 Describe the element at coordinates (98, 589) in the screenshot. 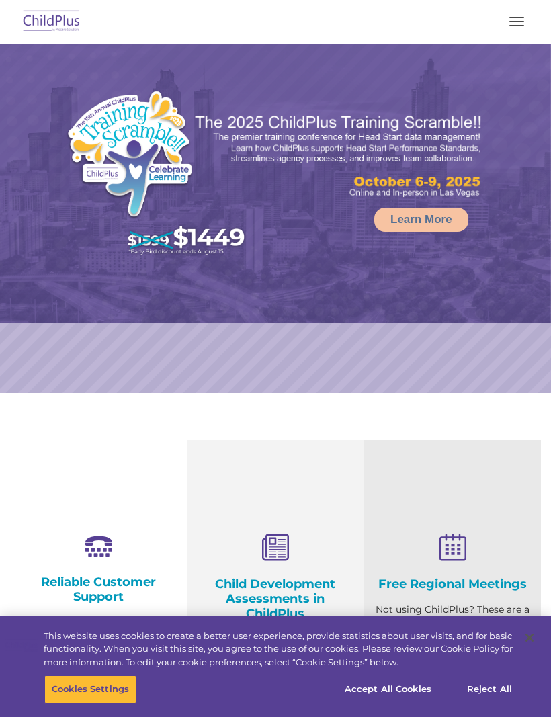

I see `h4: Reliable Customer Support` at that location.